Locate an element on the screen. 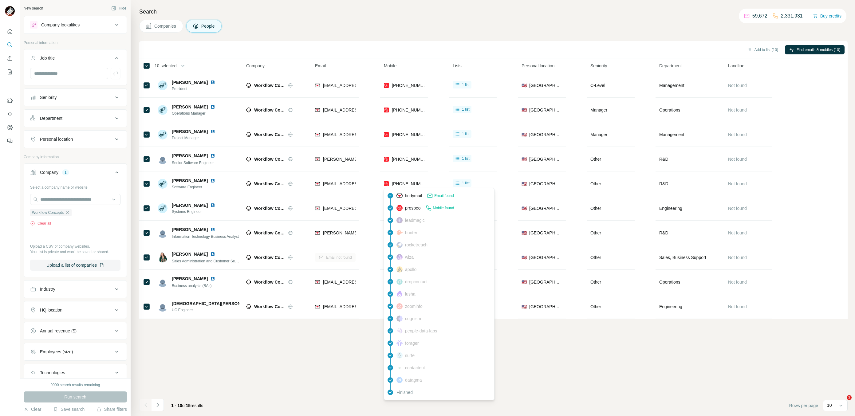 This screenshot has height=416, width=855. button: Employees (size) is located at coordinates (75, 352).